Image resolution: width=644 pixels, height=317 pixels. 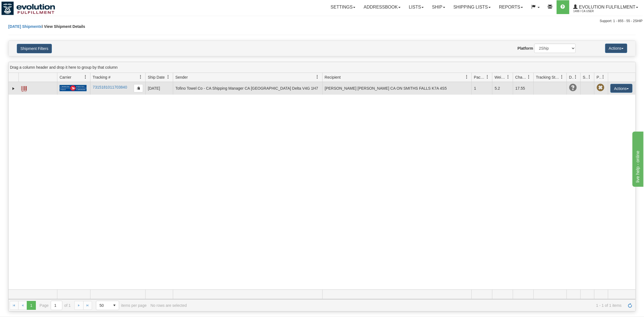 What do you see at coordinates (182, 77) in the screenshot?
I see `span: Sender` at bounding box center [182, 77].